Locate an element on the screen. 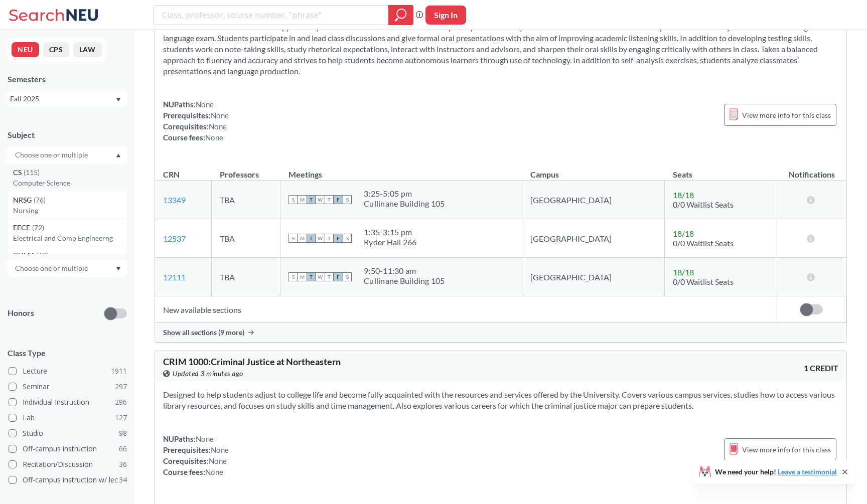  span: 66 is located at coordinates (123, 449).